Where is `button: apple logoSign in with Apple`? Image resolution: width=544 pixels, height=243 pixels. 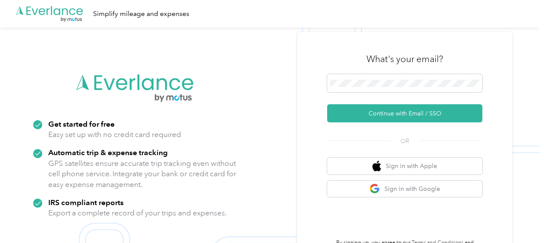 button: apple logoSign in with Apple is located at coordinates (404, 166).